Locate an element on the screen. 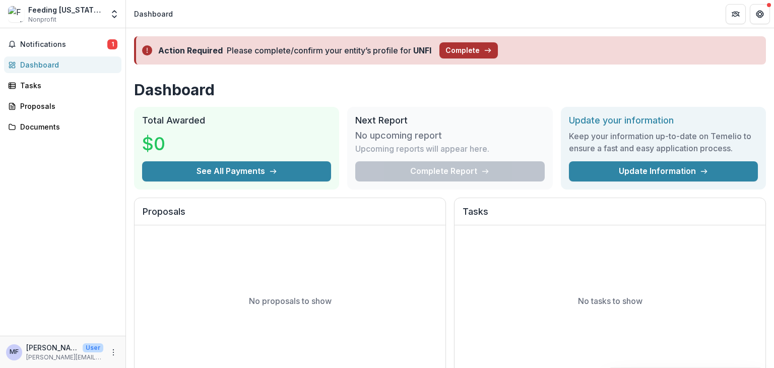  h3: Keep your information up-to-date on Temelio to ensure a fast and easy application process. is located at coordinates (663, 142).